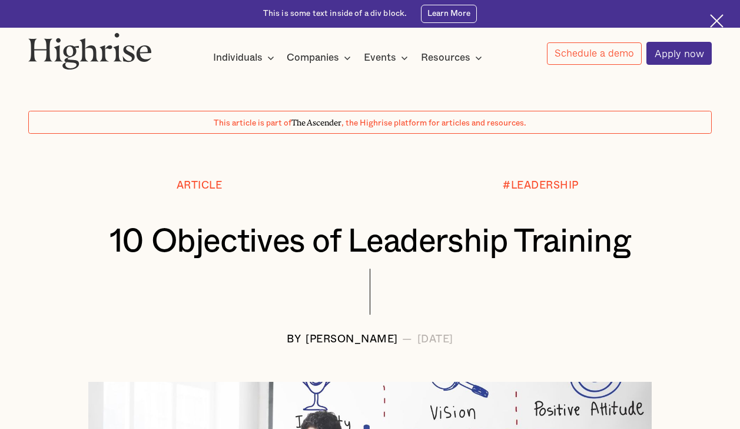 Image resolution: width=740 pixels, height=429 pixels. I want to click on a: Apply now, so click(679, 53).